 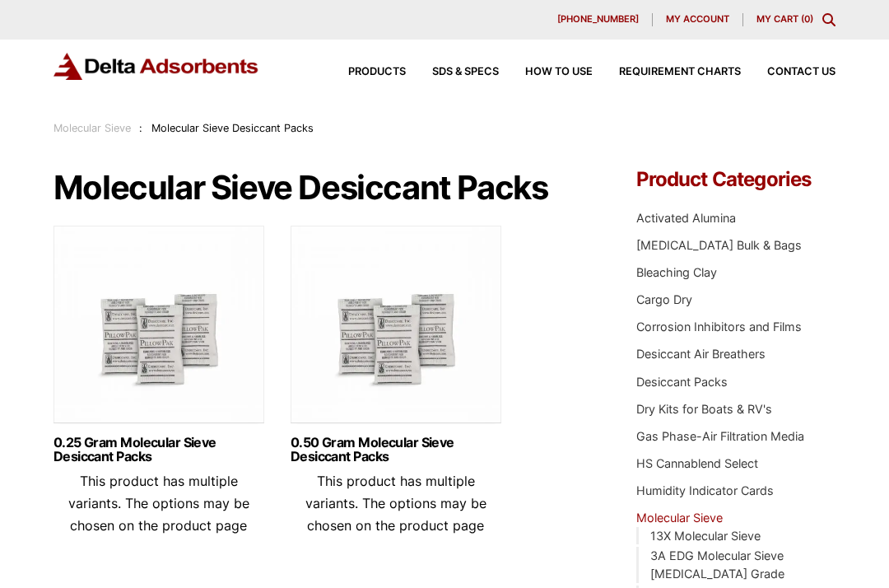 What do you see at coordinates (364, 72) in the screenshot?
I see `a: Products` at bounding box center [364, 72].